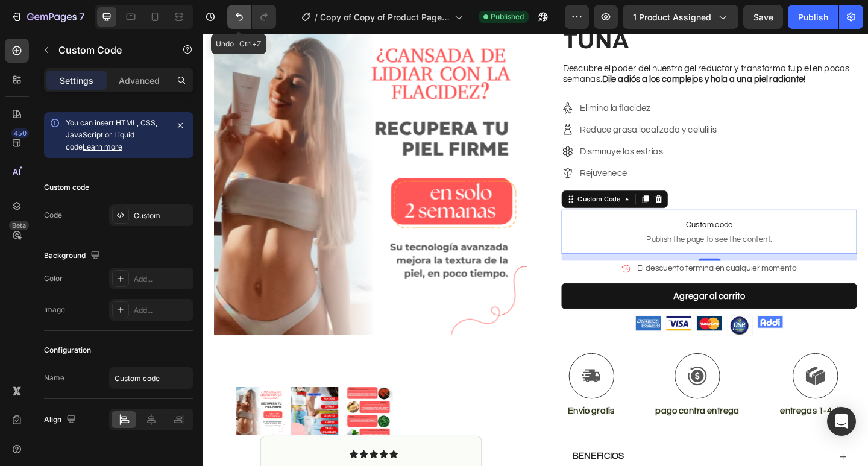  Describe the element at coordinates (551, 286) in the screenshot. I see `p: Agregar al carrito` at that location.